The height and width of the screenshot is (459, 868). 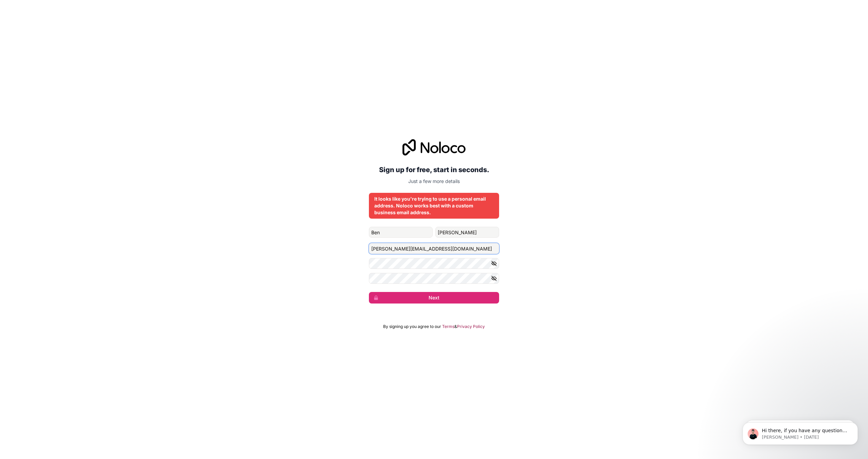 I want to click on input: Email address, so click(x=434, y=249).